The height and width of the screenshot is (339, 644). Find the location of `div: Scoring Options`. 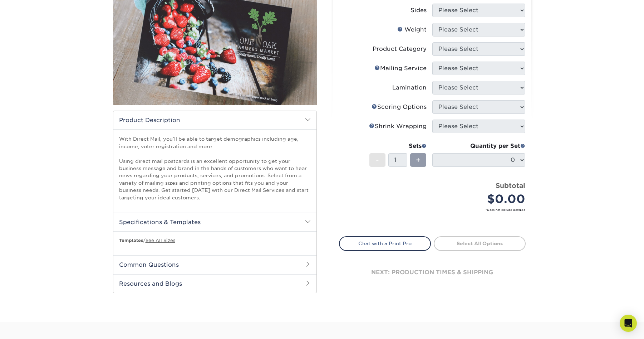

div: Scoring Options is located at coordinates (399, 107).